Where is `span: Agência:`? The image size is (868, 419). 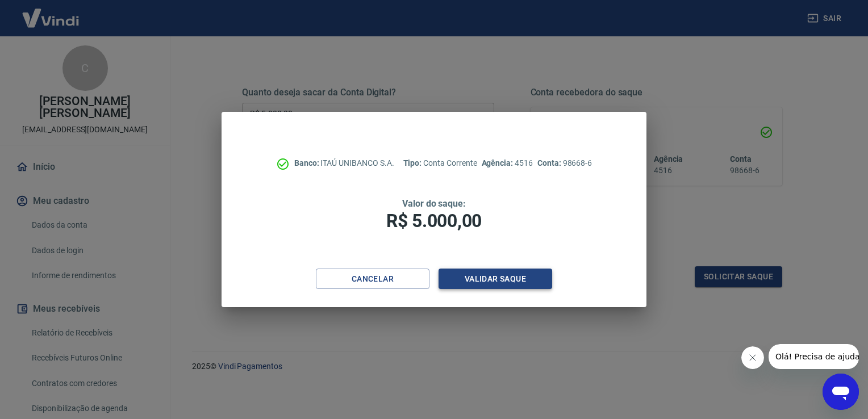
span: Agência: is located at coordinates (498, 163).